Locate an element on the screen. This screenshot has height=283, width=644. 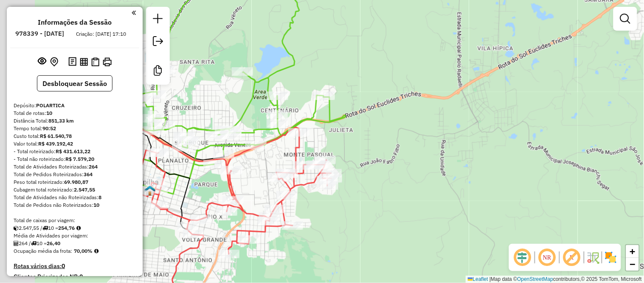
div: Total de Pedidos não Roteirizados: is located at coordinates (75, 205).